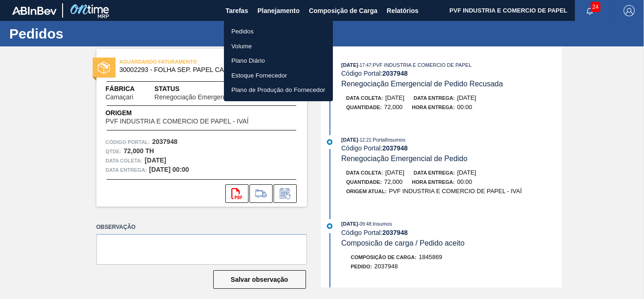  What do you see at coordinates (278, 31) in the screenshot?
I see `li: Pedidos` at bounding box center [278, 31].